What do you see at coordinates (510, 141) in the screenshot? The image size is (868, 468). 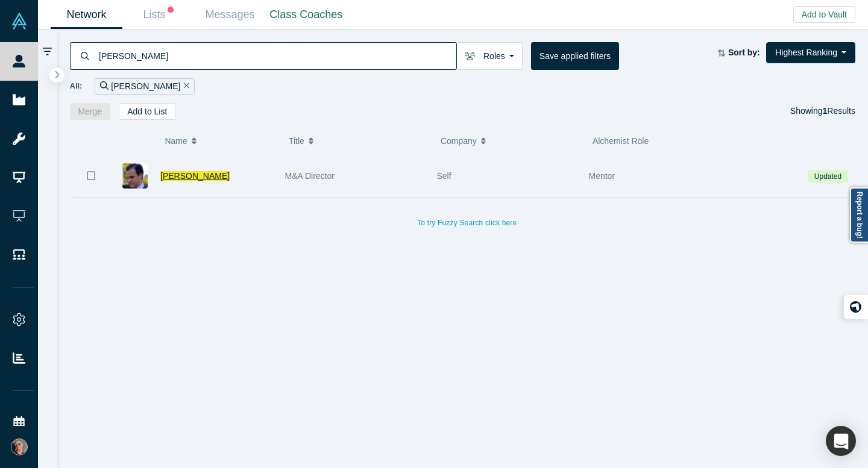 I see `button: Company` at bounding box center [510, 141].